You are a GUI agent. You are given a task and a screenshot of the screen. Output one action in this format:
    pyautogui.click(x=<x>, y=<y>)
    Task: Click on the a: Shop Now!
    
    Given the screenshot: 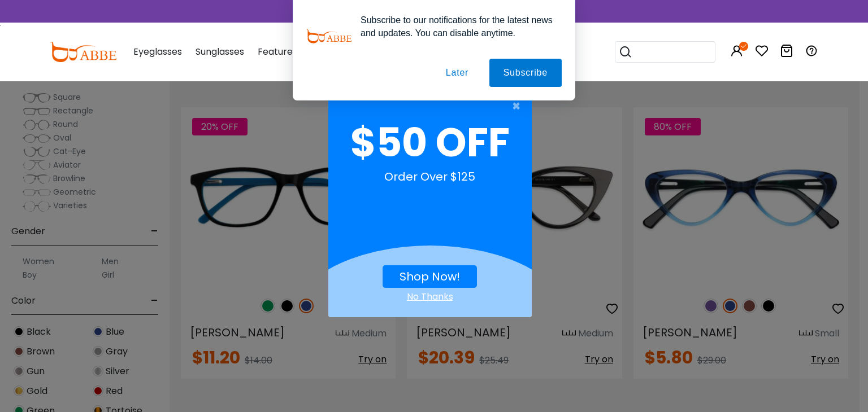 What is the action you would take?
    pyautogui.click(x=429, y=277)
    